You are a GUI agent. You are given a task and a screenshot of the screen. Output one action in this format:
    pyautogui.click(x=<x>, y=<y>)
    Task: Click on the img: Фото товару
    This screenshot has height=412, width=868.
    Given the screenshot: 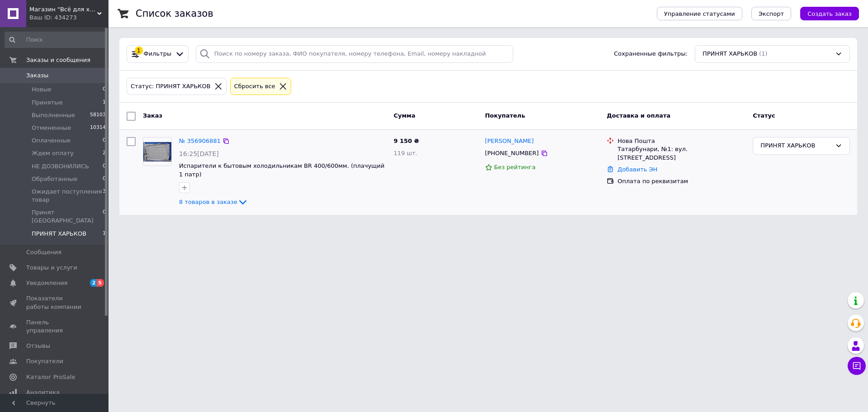 What is the action you would take?
    pyautogui.click(x=157, y=151)
    